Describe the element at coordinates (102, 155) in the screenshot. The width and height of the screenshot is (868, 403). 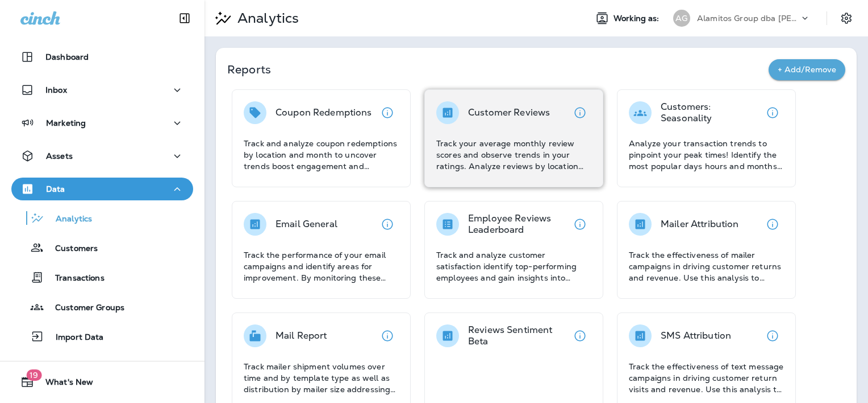
I see `button: Assets` at that location.